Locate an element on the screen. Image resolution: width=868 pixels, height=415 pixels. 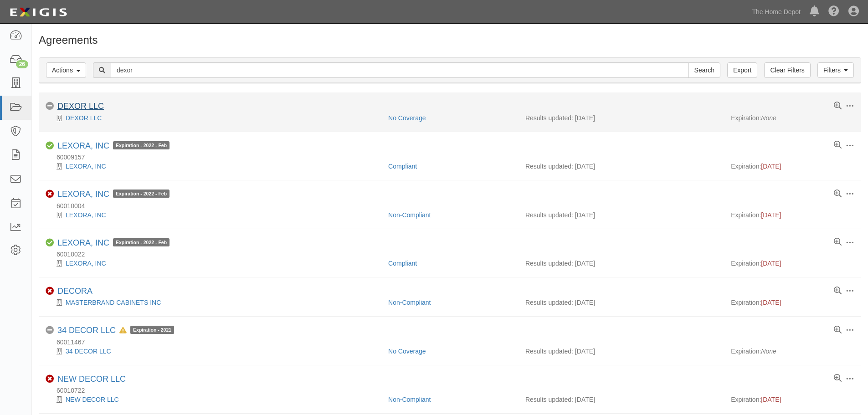
div: 26 is located at coordinates (22, 64).